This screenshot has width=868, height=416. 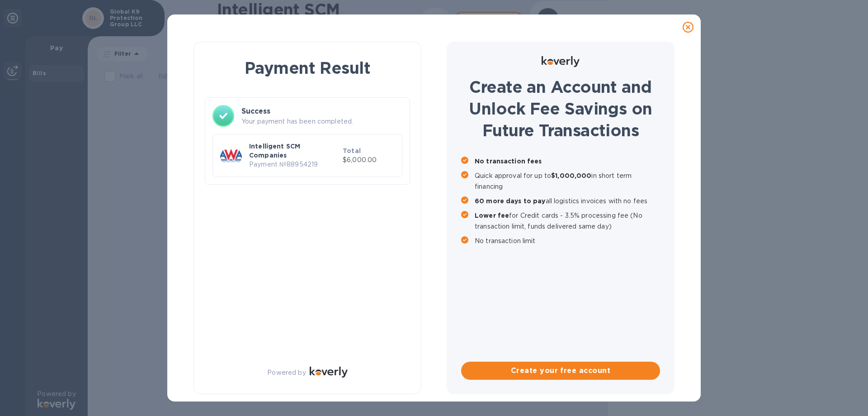 I want to click on p: Powered by, so click(x=286, y=373).